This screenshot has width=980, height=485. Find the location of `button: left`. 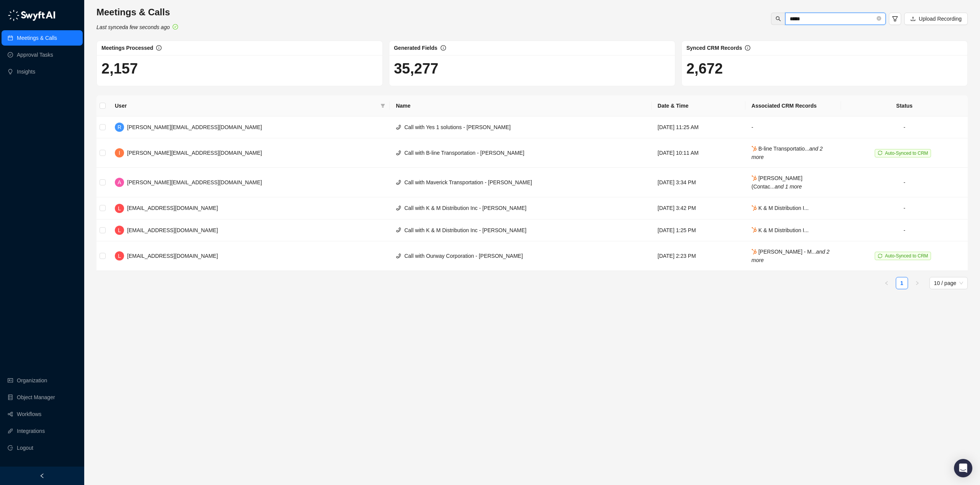

button: left is located at coordinates (886, 283).